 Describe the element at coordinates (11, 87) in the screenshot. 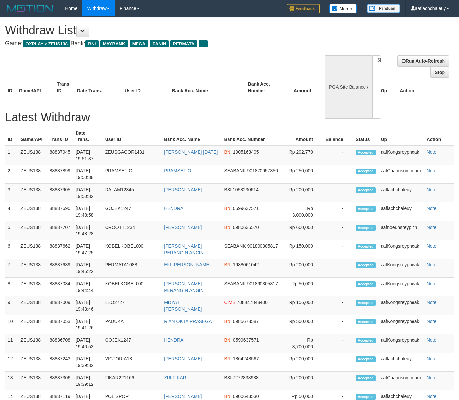

I see `th: ID` at that location.